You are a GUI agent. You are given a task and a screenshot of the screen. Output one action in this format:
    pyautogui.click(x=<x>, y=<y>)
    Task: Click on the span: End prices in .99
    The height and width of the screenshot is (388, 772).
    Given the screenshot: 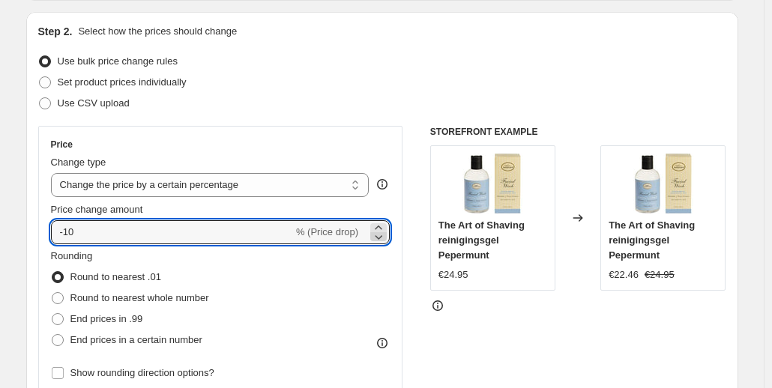 What is the action you would take?
    pyautogui.click(x=106, y=319)
    